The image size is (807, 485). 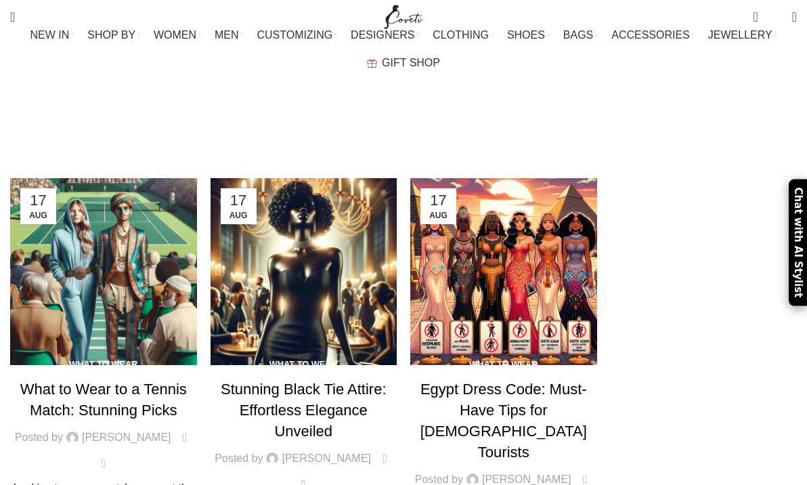 What do you see at coordinates (227, 35) in the screenshot?
I see `span: MEN` at bounding box center [227, 35].